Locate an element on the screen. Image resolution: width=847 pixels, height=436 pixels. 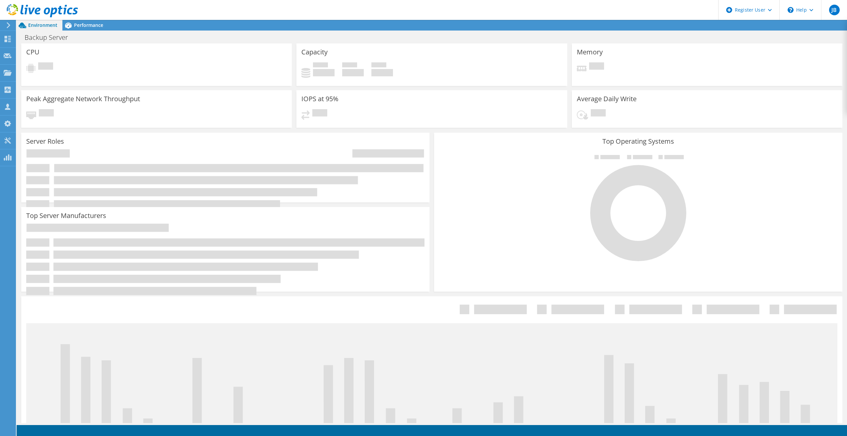
h3: CPU is located at coordinates (33, 52).